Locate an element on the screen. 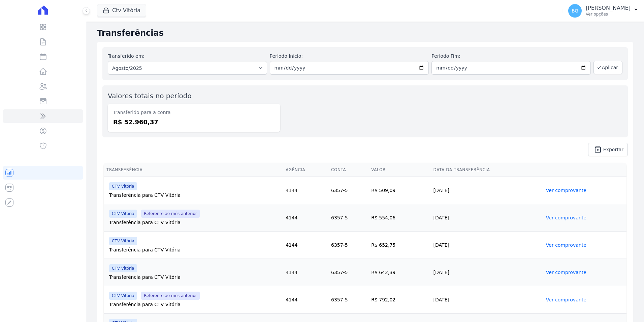 The width and height of the screenshot is (644, 322). th: Data da Transferência is located at coordinates (487, 170).